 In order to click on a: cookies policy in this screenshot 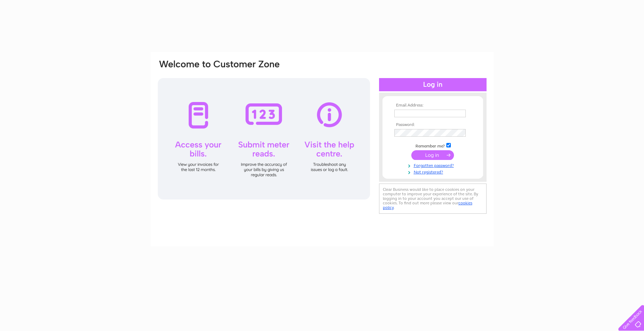, I will do `click(428, 205)`.